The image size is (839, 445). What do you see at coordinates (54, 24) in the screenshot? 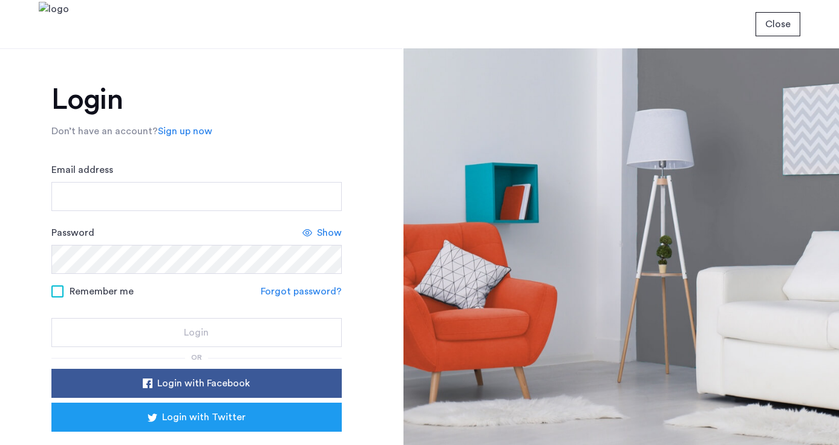
I see `img: logo` at bounding box center [54, 24].